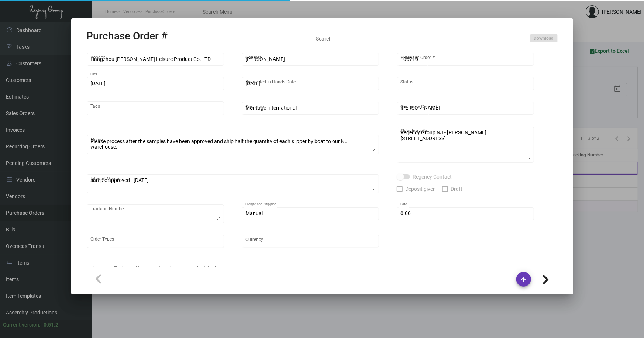  Describe the element at coordinates (544, 38) in the screenshot. I see `button: Download` at that location.